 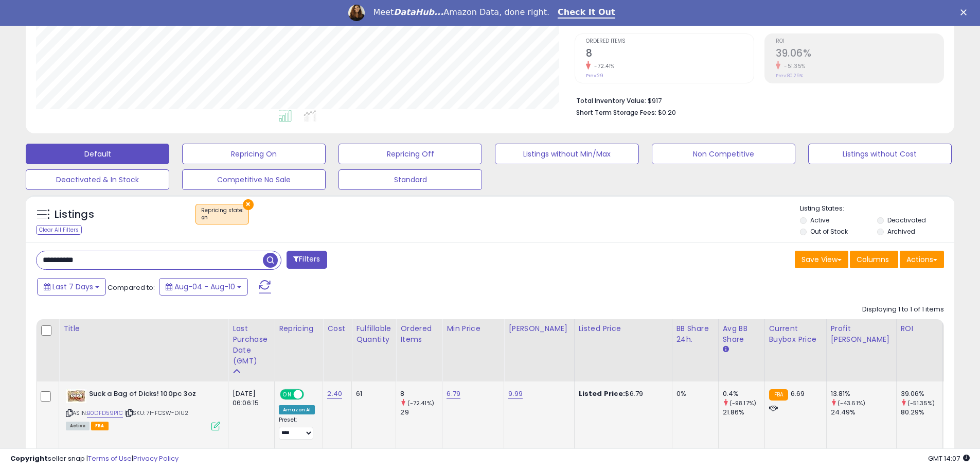 I want to click on div: 61, so click(x=372, y=393).